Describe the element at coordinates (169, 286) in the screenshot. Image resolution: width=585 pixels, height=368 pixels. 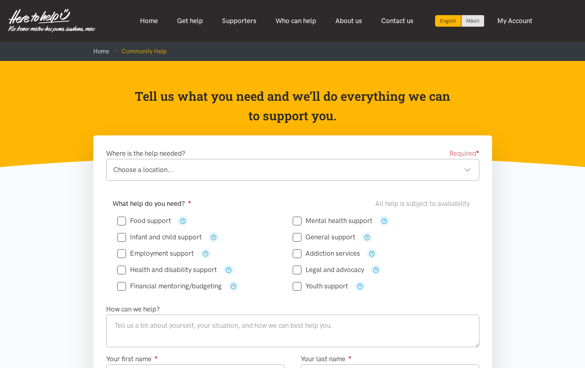
I see `label: Financial mentoring/budgeting` at that location.